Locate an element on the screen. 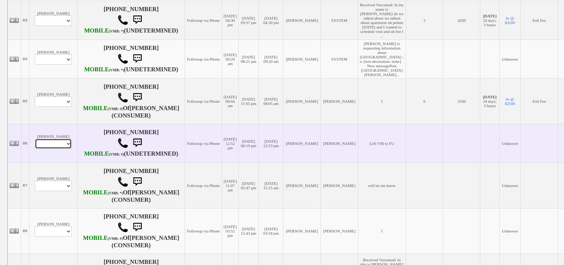 The width and height of the screenshot is (564, 265). td: 08 is located at coordinates (25, 231).